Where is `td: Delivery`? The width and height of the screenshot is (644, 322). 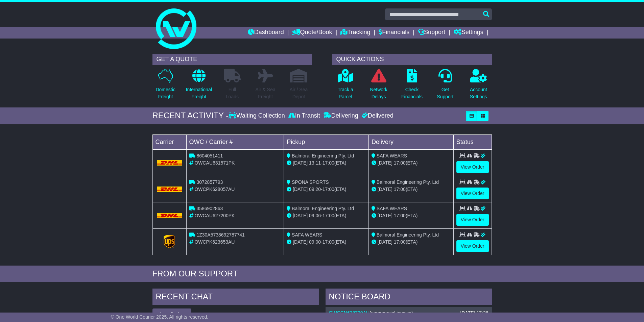
td: Delivery is located at coordinates (411, 142).